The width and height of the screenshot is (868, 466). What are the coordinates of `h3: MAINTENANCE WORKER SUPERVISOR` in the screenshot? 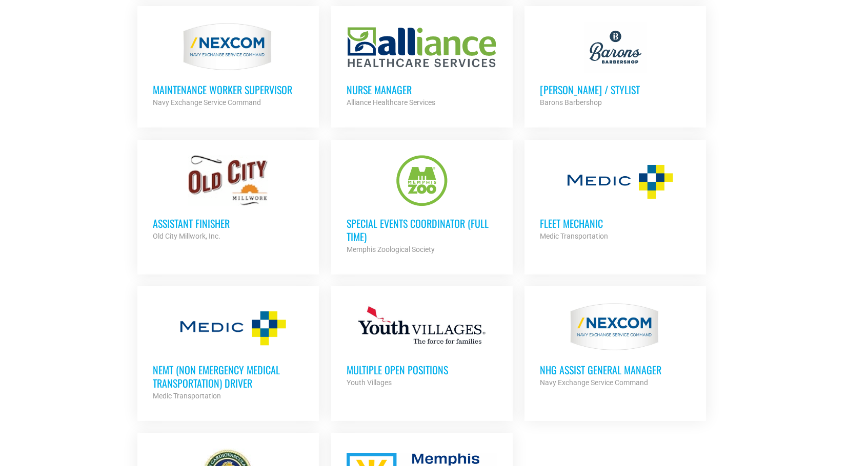 It's located at (228, 90).